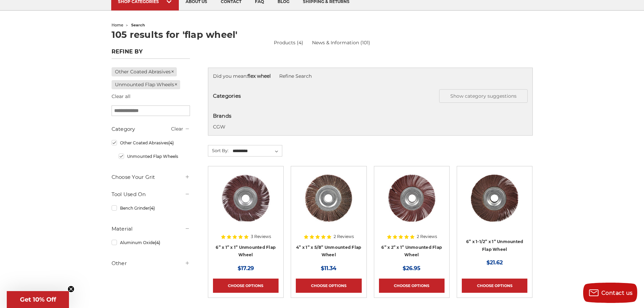 The width and height of the screenshot is (644, 308). What do you see at coordinates (246, 268) in the screenshot?
I see `span: $17.29` at bounding box center [246, 268].